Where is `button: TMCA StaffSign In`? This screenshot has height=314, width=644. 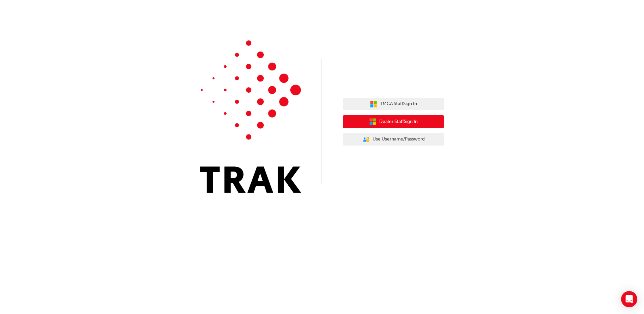 button: TMCA StaffSign In is located at coordinates (393, 104).